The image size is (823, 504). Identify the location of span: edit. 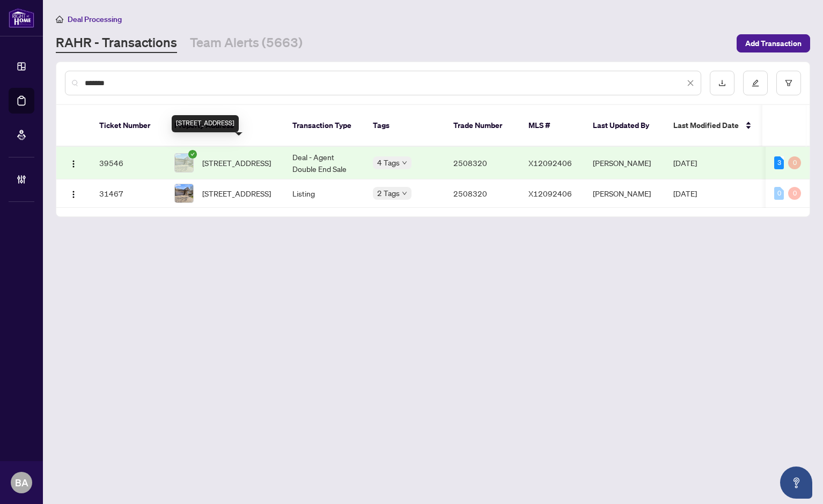
(755, 83).